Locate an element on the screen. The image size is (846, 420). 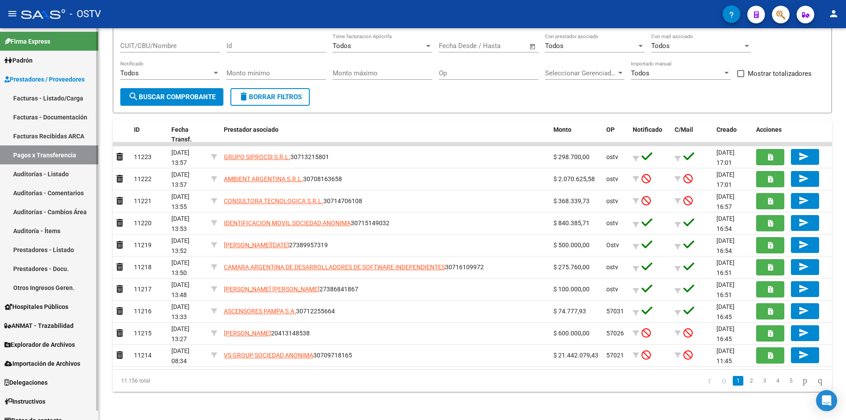
span: IDENTIFICACION MOVIL SOCIEDAD ANONIMA is located at coordinates (287, 223).